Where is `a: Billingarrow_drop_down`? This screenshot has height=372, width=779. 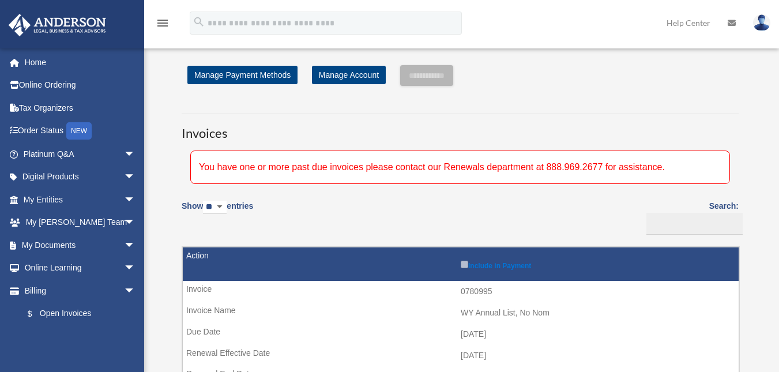
a: Billingarrow_drop_down is located at coordinates (77, 291).